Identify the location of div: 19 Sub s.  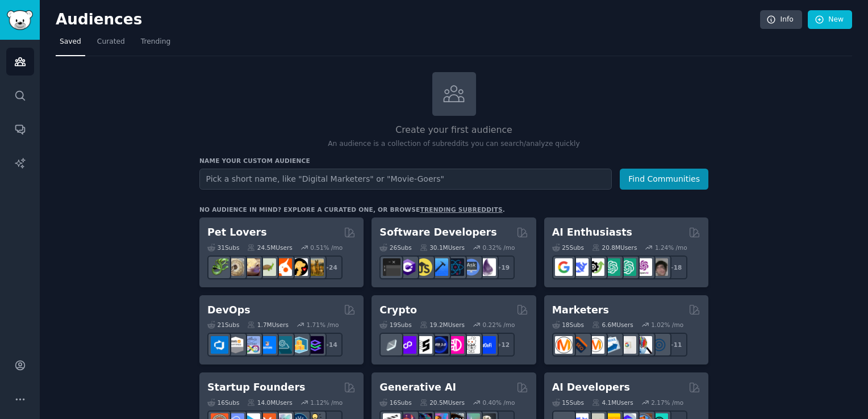
(396, 325).